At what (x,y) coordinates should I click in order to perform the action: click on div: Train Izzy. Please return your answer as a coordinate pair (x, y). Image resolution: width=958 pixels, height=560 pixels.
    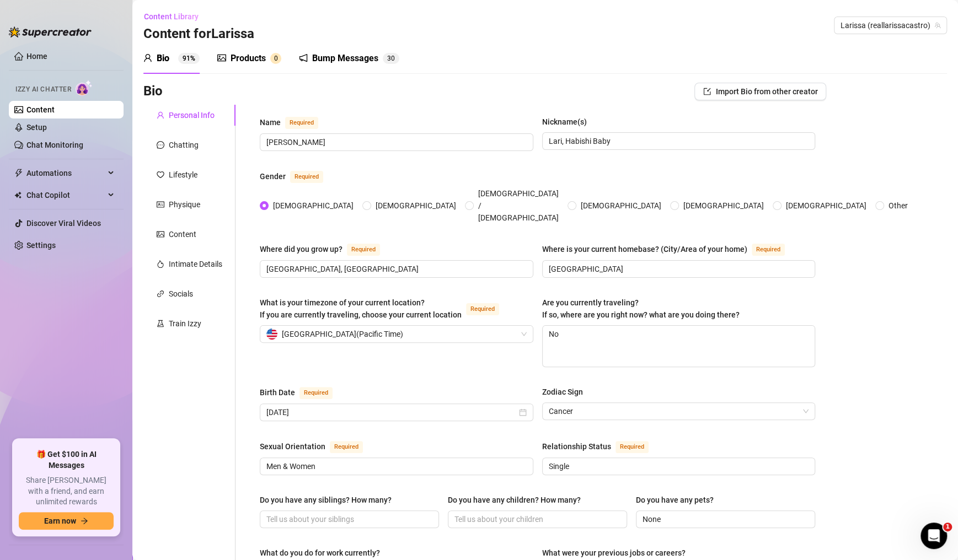
    Looking at the image, I should click on (185, 324).